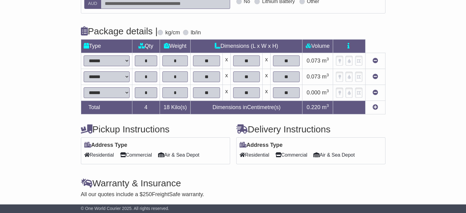 The image size is (466, 213). What do you see at coordinates (175, 46) in the screenshot?
I see `td: Weight` at bounding box center [175, 46].